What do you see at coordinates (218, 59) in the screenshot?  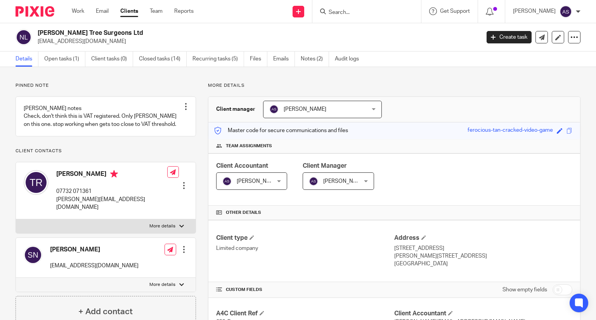 I see `a: Recurring tasks (5)` at bounding box center [218, 59].